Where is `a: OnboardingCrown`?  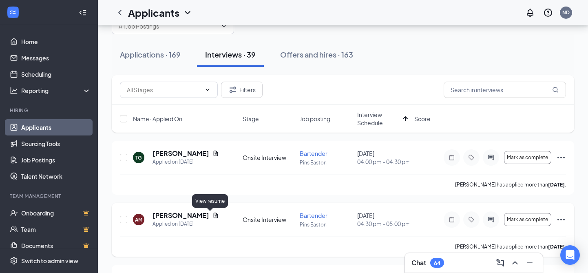
a: OnboardingCrown is located at coordinates (56, 213).